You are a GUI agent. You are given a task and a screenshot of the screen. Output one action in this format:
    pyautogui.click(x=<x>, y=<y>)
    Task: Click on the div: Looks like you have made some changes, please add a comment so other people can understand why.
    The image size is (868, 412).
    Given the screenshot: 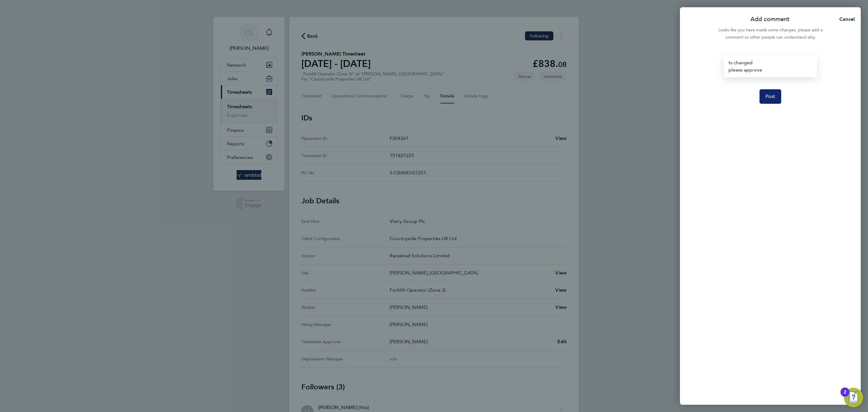 What is the action you would take?
    pyautogui.click(x=770, y=34)
    